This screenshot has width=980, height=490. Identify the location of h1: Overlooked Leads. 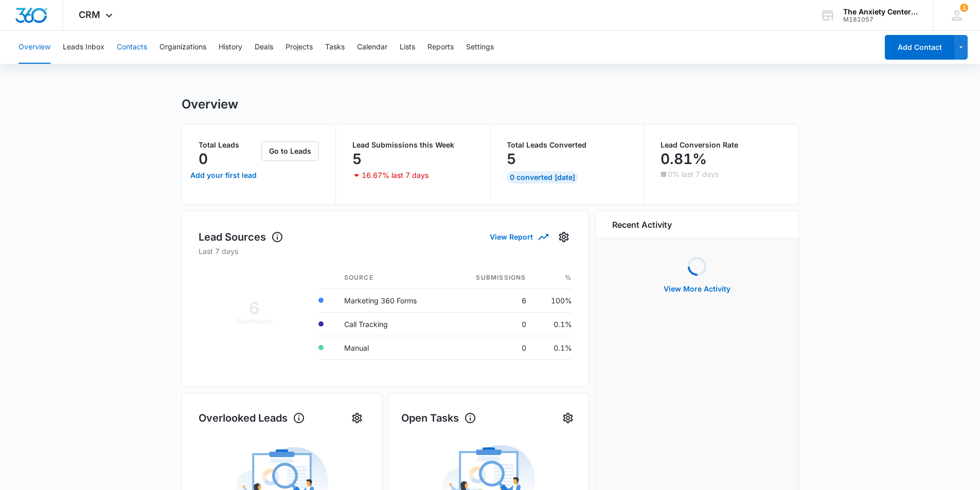
(252, 418).